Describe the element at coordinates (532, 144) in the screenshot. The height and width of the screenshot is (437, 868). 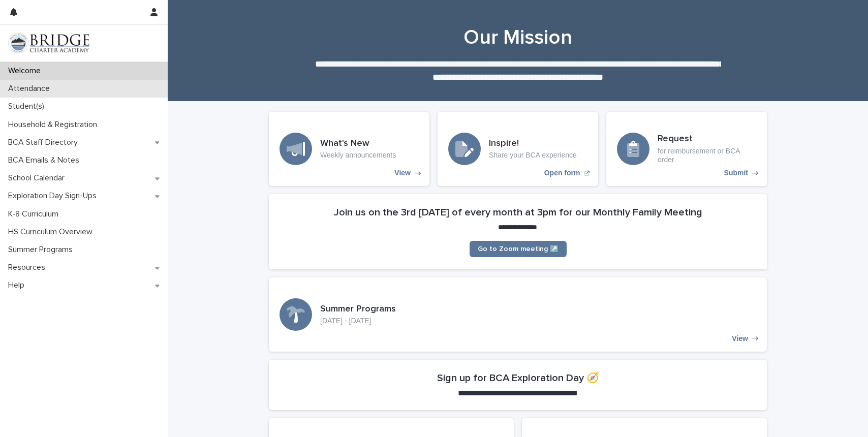
I see `h3: Inspire!` at that location.